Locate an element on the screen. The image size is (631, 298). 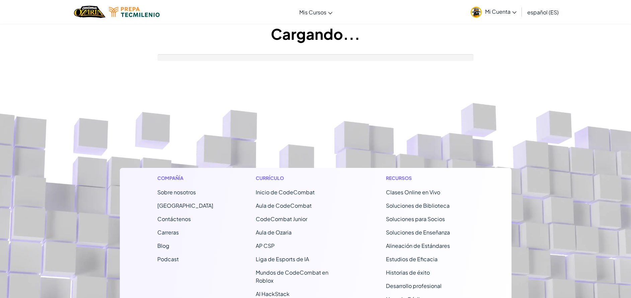
a: Aula de CodeCombat is located at coordinates (284, 206).